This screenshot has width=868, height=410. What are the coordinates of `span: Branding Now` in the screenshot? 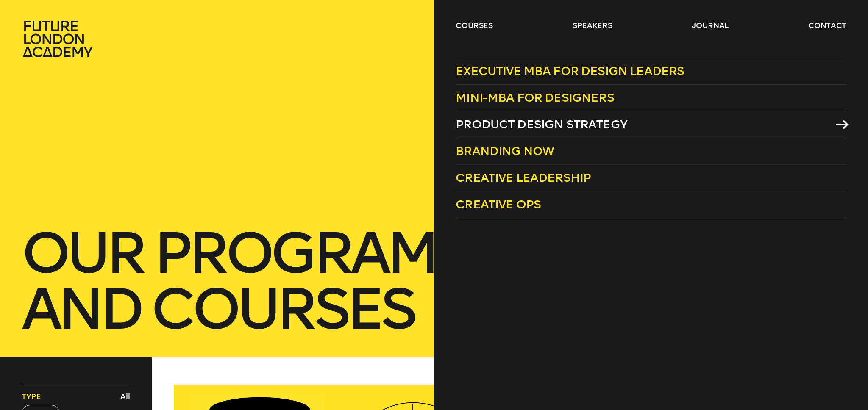 It's located at (505, 150).